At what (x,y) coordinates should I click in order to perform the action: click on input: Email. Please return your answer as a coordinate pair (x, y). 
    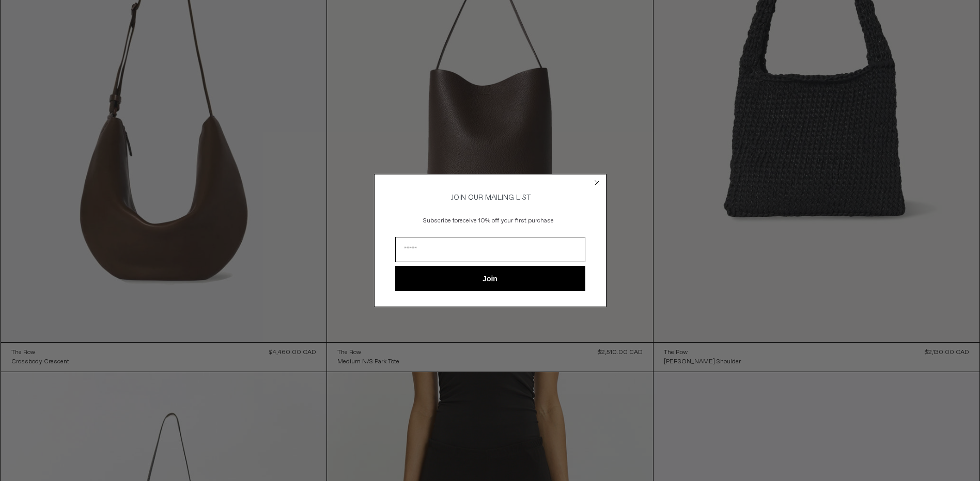
    Looking at the image, I should click on (490, 250).